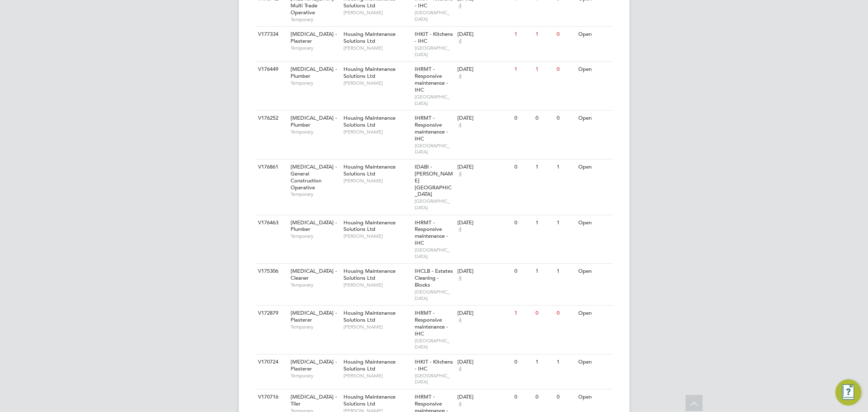 Image resolution: width=868 pixels, height=412 pixels. Describe the element at coordinates (848, 392) in the screenshot. I see `button: Engage Resource Center` at that location.